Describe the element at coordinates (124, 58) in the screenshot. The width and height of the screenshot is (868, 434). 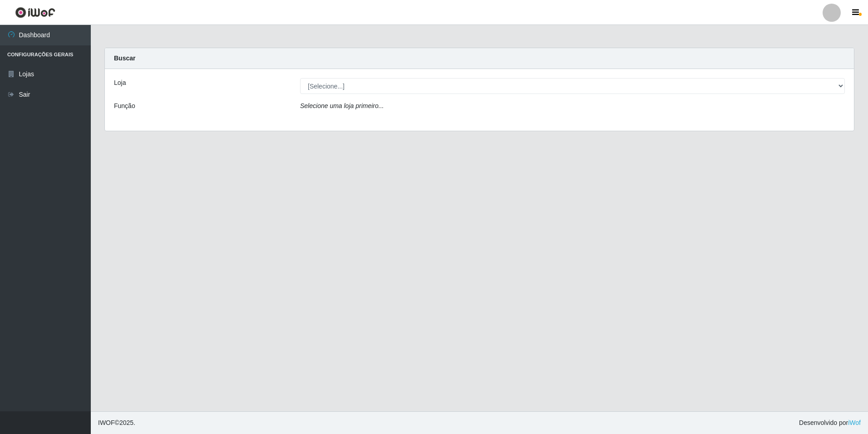
I see `strong: Buscar` at that location.